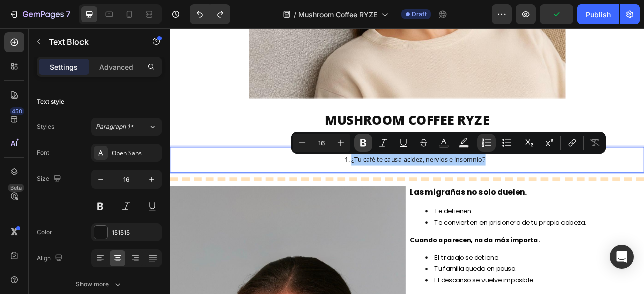 The width and height of the screenshot is (644, 294). What do you see at coordinates (64, 67) in the screenshot?
I see `p: Settings` at bounding box center [64, 67].